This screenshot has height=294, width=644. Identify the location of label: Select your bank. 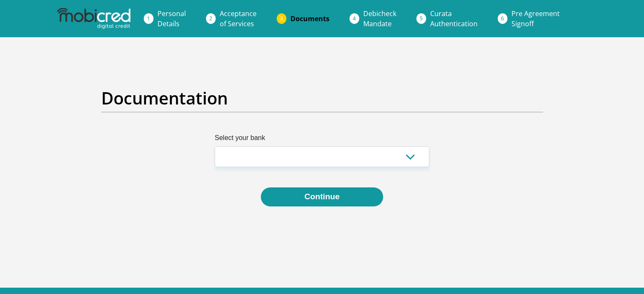
(322, 140).